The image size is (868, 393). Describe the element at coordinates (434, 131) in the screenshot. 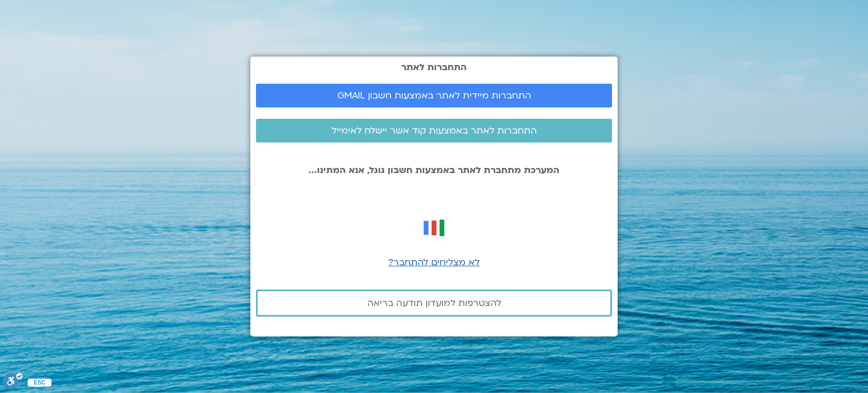

I see `span: התחברות לאתר באמצעות קוד אשר יישלח לאימייל` at that location.